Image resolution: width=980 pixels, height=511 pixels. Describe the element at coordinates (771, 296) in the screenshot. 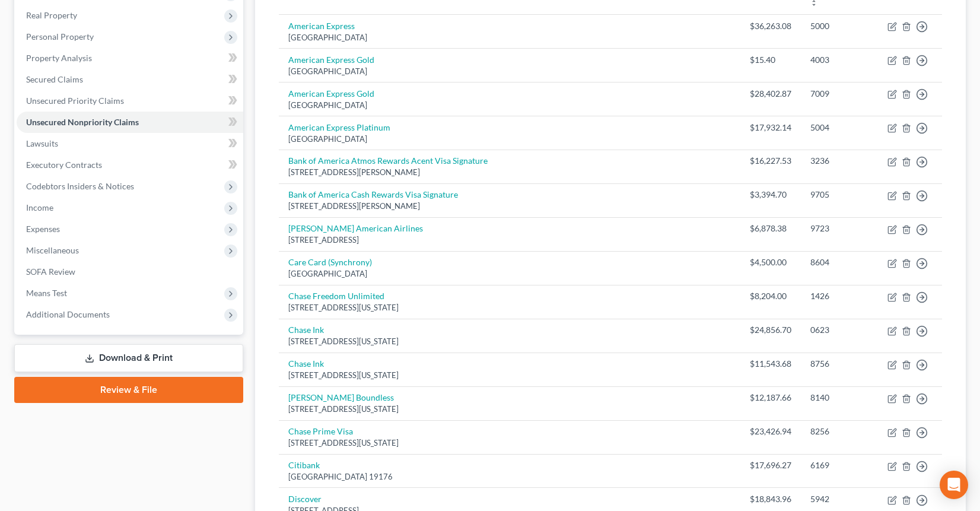

I see `div: $8,204.00` at that location.